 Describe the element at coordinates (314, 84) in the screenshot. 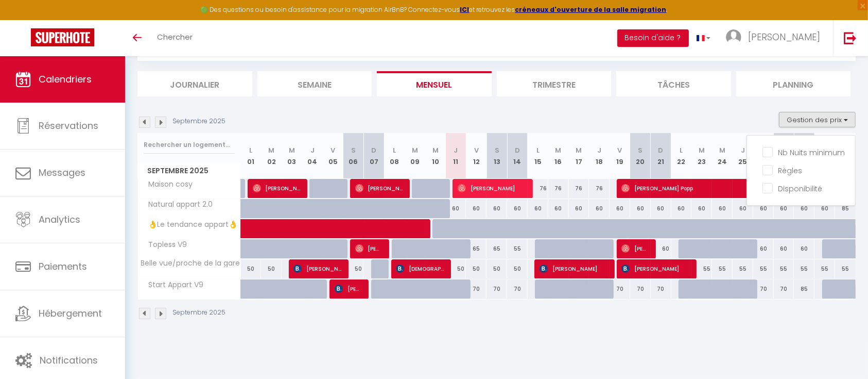

I see `li: Semaine` at that location.